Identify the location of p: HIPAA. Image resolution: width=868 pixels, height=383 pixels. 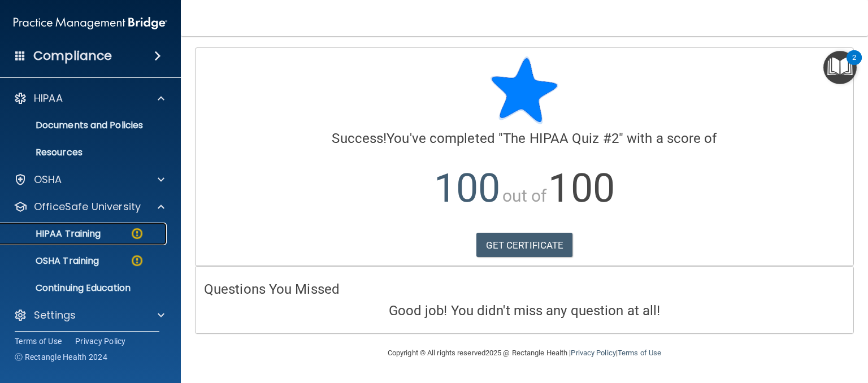
(48, 98).